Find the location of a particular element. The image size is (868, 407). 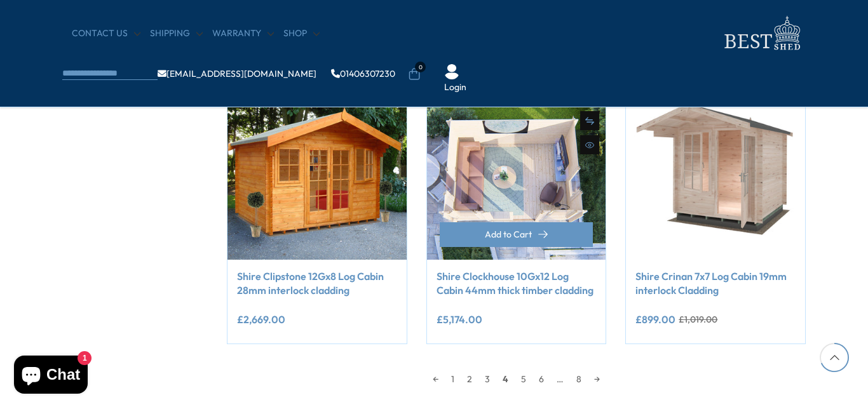

img: logo is located at coordinates (761, 33).